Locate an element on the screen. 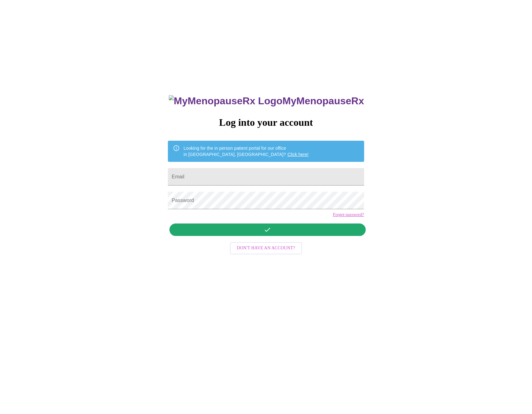  a: Click here! is located at coordinates (298, 154).